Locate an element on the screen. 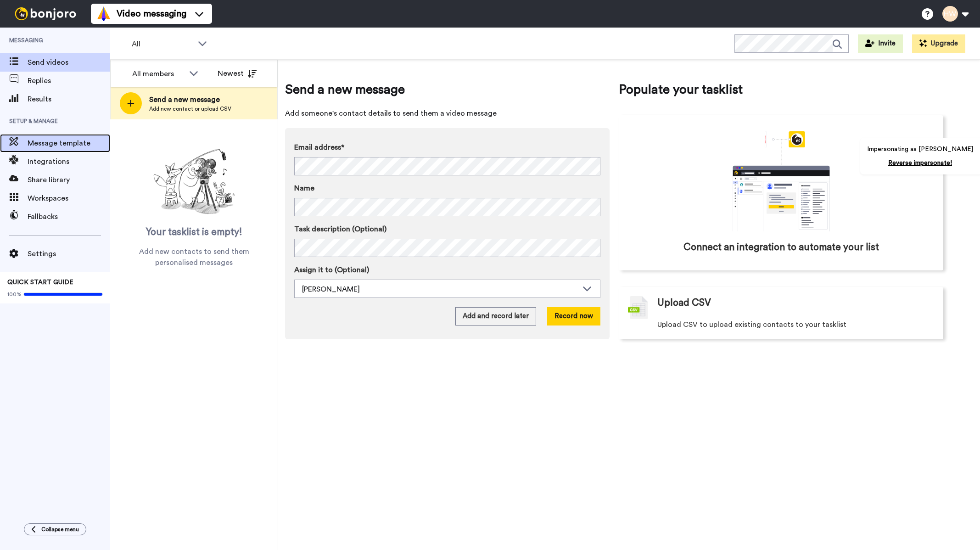  span: Populate your tasklist is located at coordinates (781, 90).